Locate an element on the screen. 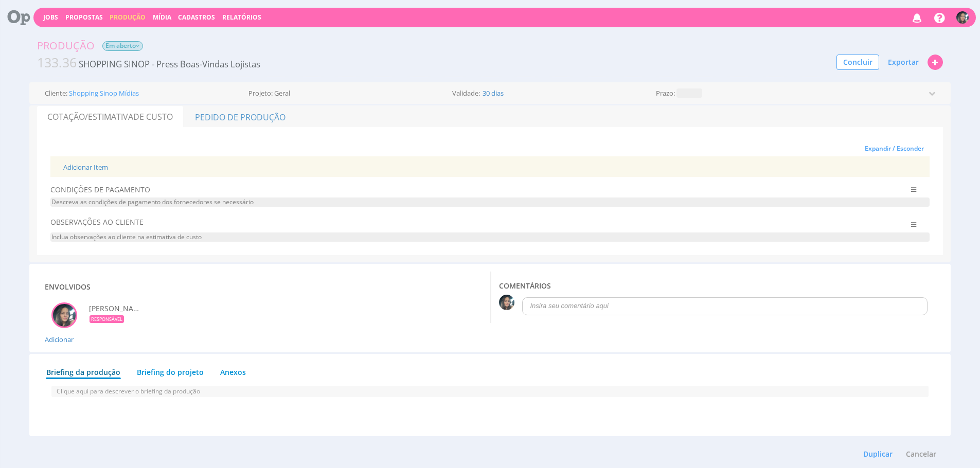 This screenshot has height=468, width=980. a: Relatórios is located at coordinates (242, 17).